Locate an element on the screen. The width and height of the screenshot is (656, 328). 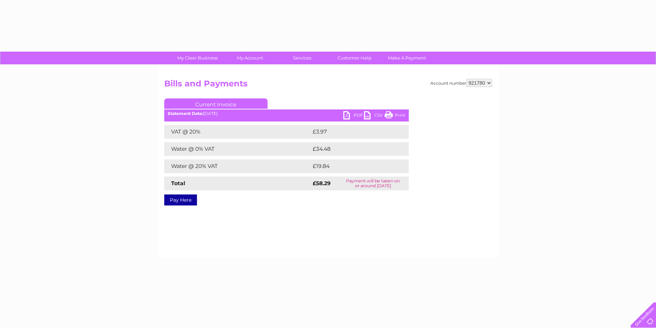
strong: £58.29 is located at coordinates (322, 183).